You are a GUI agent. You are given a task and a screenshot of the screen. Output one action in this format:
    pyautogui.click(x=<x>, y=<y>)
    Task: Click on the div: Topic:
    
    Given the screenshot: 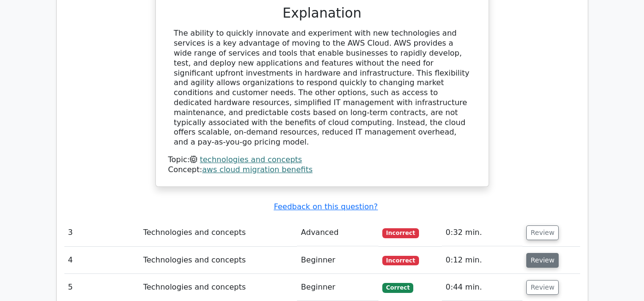 What is the action you would take?
    pyautogui.click(x=322, y=160)
    